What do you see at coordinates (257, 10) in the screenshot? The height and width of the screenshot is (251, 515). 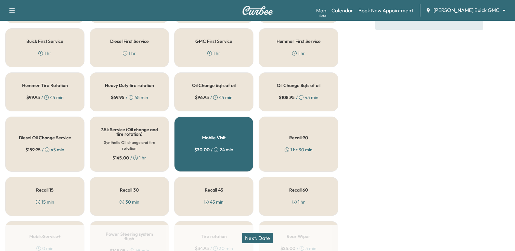 I see `img: Curbee Logo` at bounding box center [257, 10].